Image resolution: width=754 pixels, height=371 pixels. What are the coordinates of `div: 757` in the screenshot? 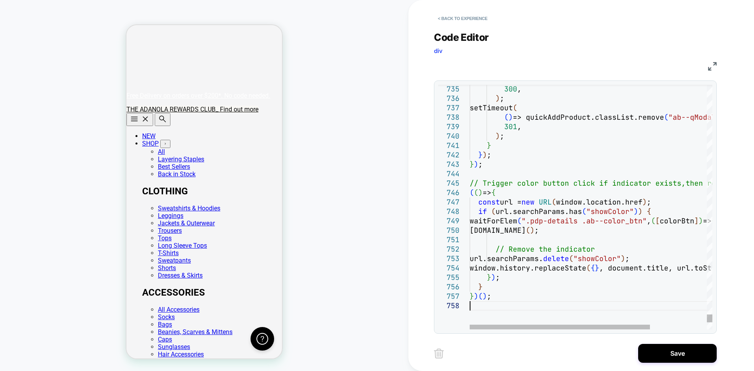 It's located at (449, 297).